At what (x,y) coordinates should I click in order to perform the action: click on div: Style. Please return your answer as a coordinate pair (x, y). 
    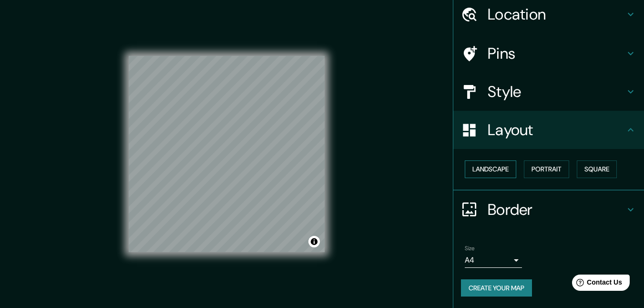
    Looking at the image, I should click on (549, 91).